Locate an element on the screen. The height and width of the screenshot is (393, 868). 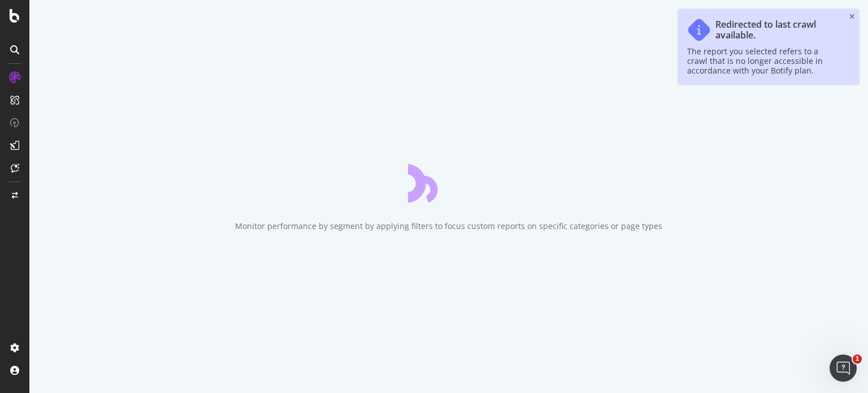
div: Monitor performance by segment by applying filters to focus custom reports on specific categories... is located at coordinates (449, 226).